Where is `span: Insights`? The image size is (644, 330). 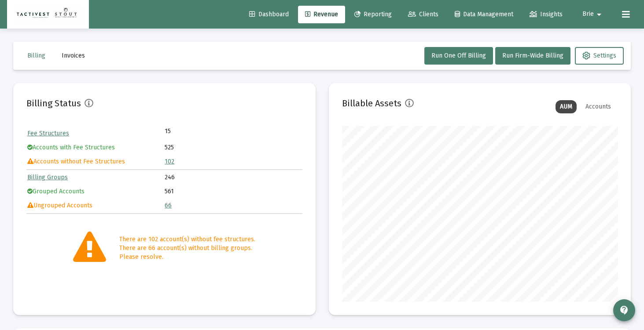 span: Insights is located at coordinates (546, 14).